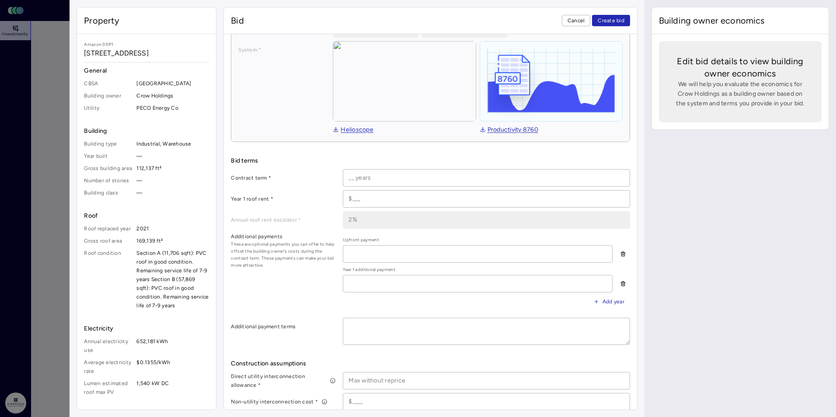  I want to click on span: Crow Holdings, so click(173, 96).